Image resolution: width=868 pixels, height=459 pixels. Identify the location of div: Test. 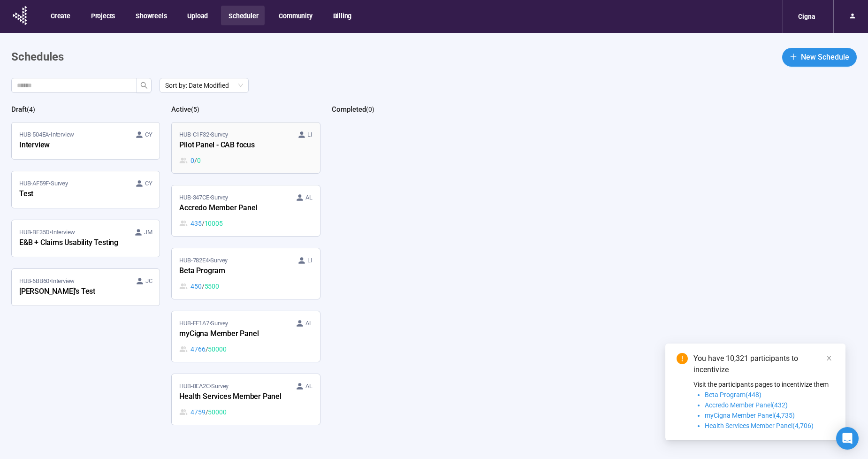
(71, 194).